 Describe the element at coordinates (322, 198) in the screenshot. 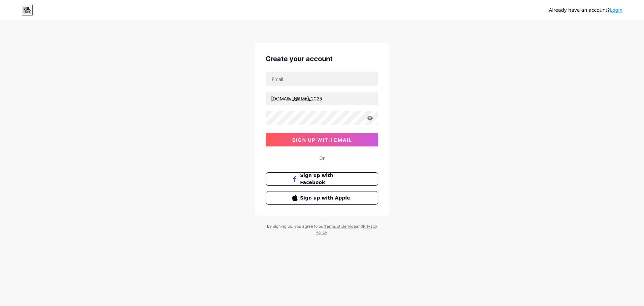

I see `a: Sign up with Apple` at that location.